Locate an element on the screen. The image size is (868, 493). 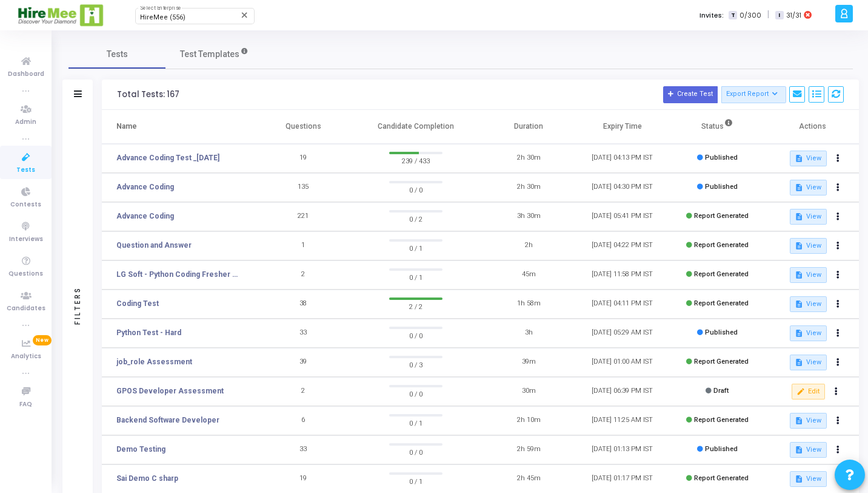
span: Draft is located at coordinates (721, 390).